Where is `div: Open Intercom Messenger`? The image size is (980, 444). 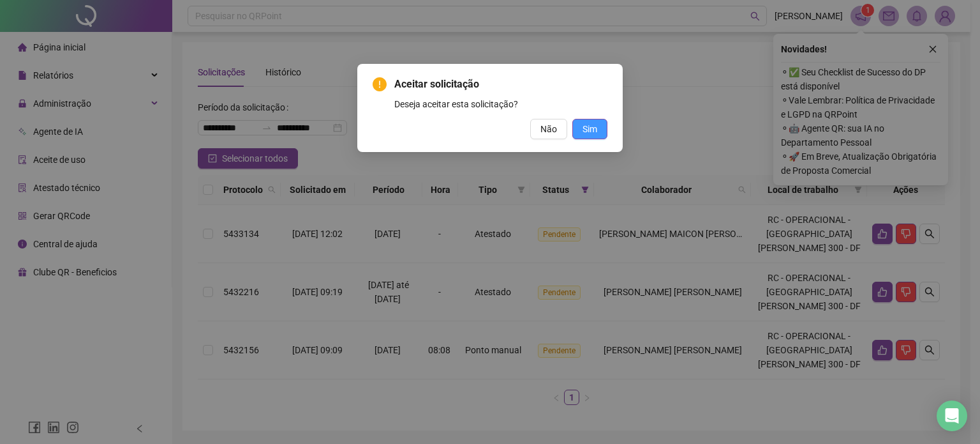
div: Open Intercom Messenger is located at coordinates (952, 416).